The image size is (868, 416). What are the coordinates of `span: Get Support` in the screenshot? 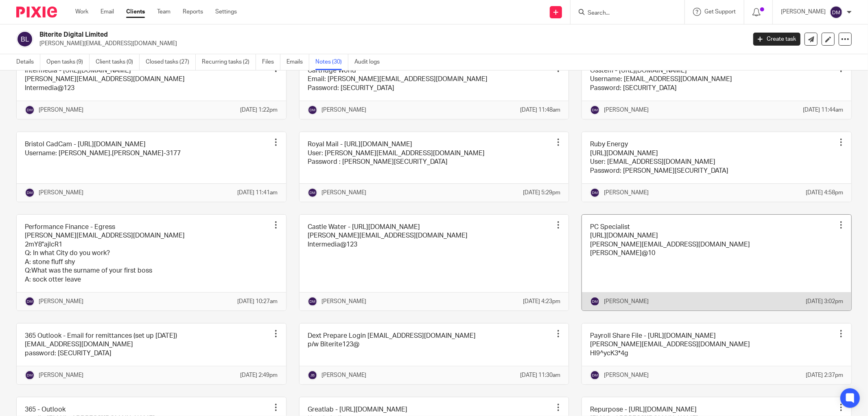 It's located at (720, 11).